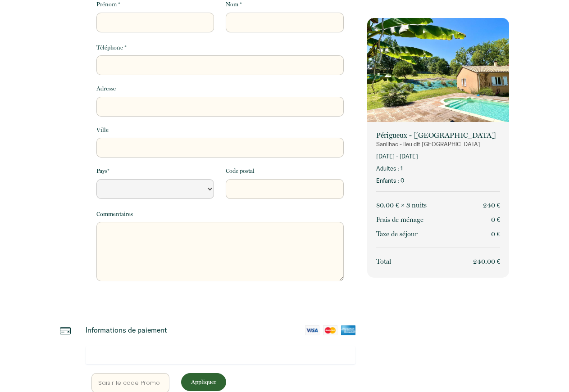 The width and height of the screenshot is (569, 392). What do you see at coordinates (103, 171) in the screenshot?
I see `label: Pays` at bounding box center [103, 171].